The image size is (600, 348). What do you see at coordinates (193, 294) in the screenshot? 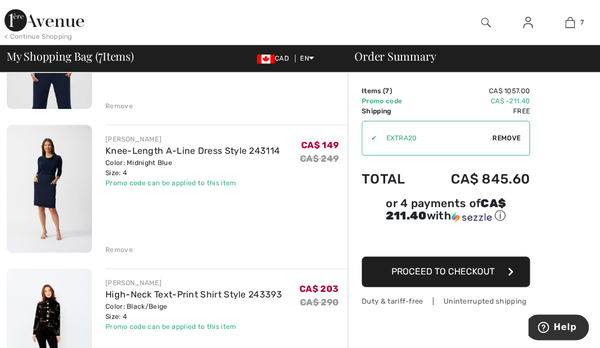
I see `a: High-Neck Text-Print Shirt Style 243393` at bounding box center [193, 294].